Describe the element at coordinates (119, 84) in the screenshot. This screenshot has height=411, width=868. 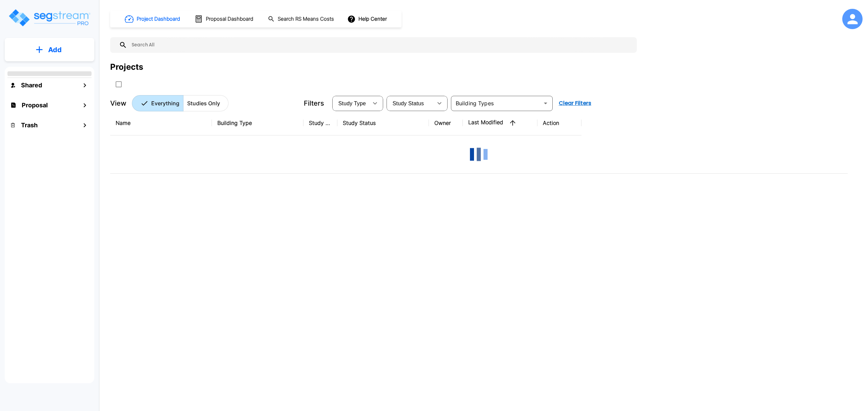
I see `button: SelectAll` at that location.